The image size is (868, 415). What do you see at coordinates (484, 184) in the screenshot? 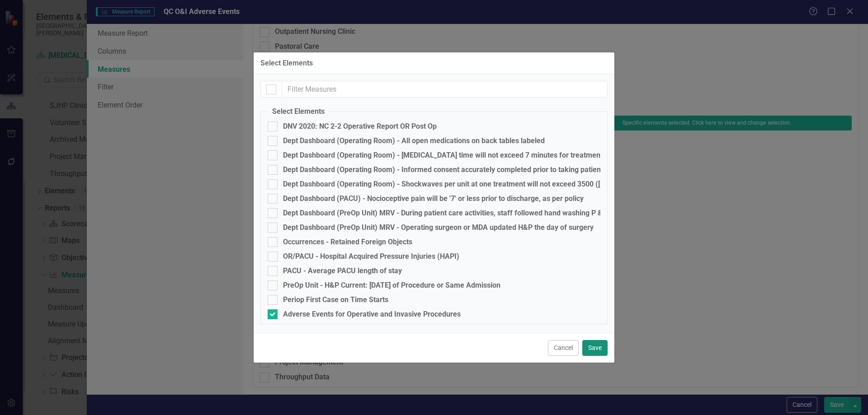
I see `div: Dept Dashboard (Operating Room) - Shockwaves per unit at one treatment will not exceed 3500 ([MED...` at bounding box center [484, 184].